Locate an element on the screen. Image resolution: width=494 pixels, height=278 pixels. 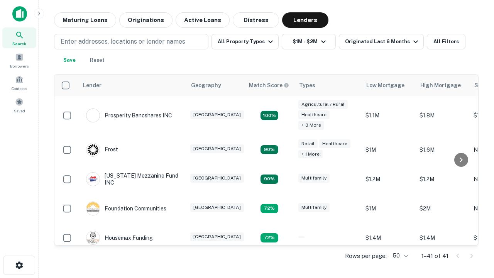
div: Capitalize uses an advanced AI algorithm to match your search with the best lender. The match sco... is located at coordinates (269, 85).